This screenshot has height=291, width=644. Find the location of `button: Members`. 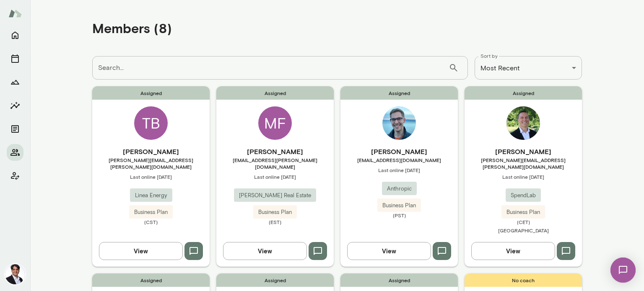

button: Members is located at coordinates (15, 152).